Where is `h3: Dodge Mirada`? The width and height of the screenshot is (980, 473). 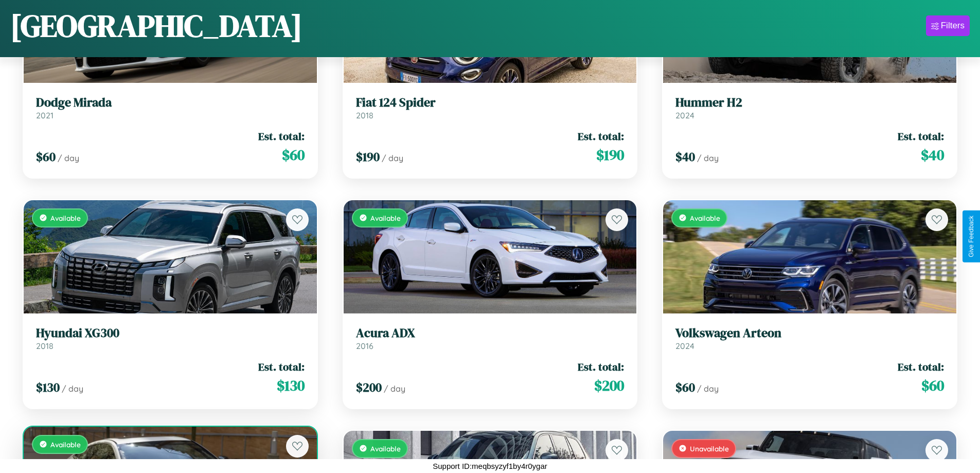
h3: Dodge Mirada is located at coordinates (170, 102).